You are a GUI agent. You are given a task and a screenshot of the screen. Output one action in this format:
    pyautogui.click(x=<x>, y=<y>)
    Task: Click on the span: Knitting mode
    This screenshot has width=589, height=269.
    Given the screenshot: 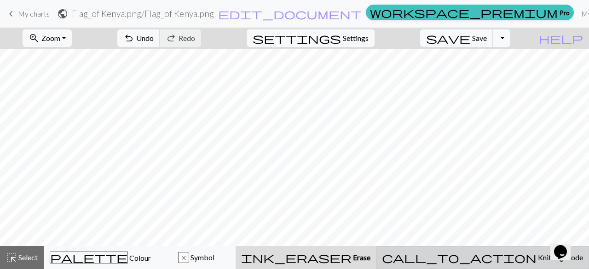 What is the action you would take?
    pyautogui.click(x=559, y=257)
    